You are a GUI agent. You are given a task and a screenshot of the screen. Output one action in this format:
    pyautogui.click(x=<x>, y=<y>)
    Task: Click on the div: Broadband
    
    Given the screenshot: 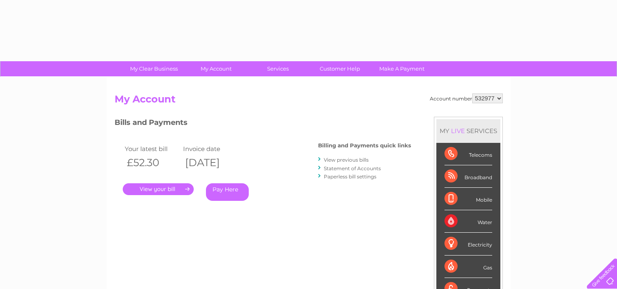 What is the action you would take?
    pyautogui.click(x=468, y=176)
    